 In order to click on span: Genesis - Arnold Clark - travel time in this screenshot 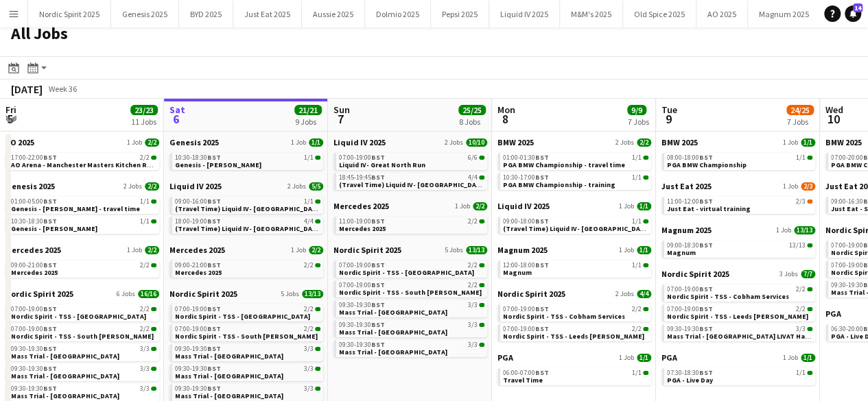, I will do `click(75, 208)`.